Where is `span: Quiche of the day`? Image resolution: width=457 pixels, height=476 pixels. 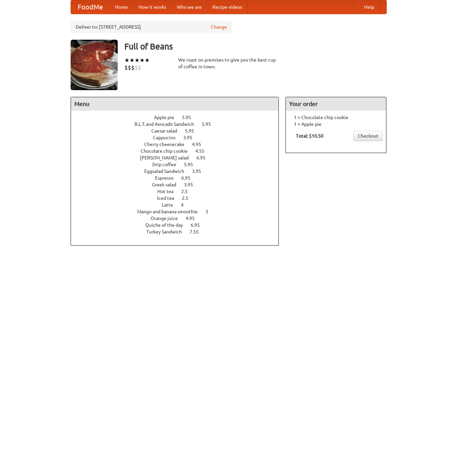 span: Quiche of the day is located at coordinates (167, 225).